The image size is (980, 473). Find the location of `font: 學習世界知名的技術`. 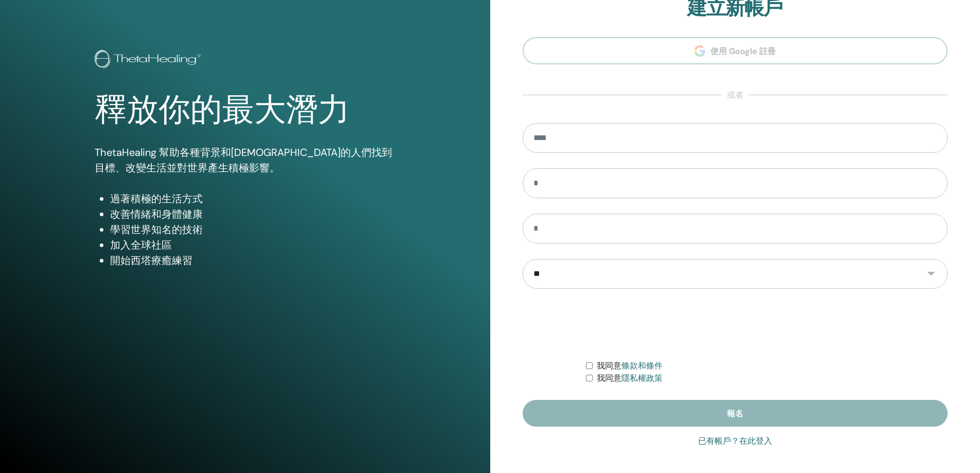

font: 學習世界知名的技術 is located at coordinates (157, 230).